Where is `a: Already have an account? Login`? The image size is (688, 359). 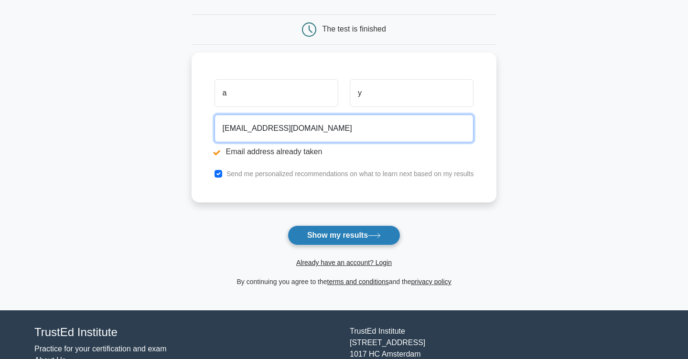
a: Already have an account? Login is located at coordinates (344, 263).